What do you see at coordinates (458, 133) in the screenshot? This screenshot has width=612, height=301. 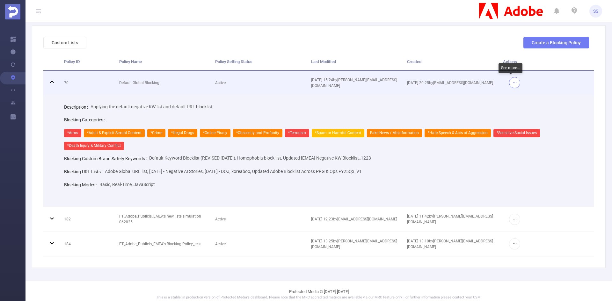 I see `span: *Hate Speech & Acts of Aggression` at bounding box center [458, 133].